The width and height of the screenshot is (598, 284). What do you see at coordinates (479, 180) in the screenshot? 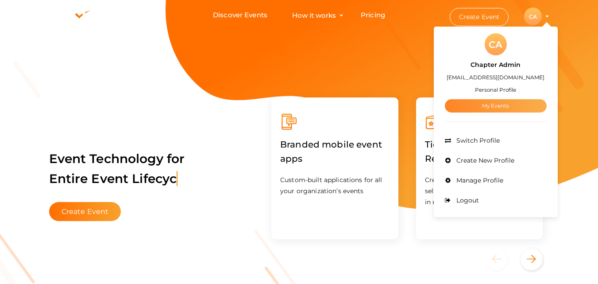
I see `span: Manage Profile` at bounding box center [479, 180].